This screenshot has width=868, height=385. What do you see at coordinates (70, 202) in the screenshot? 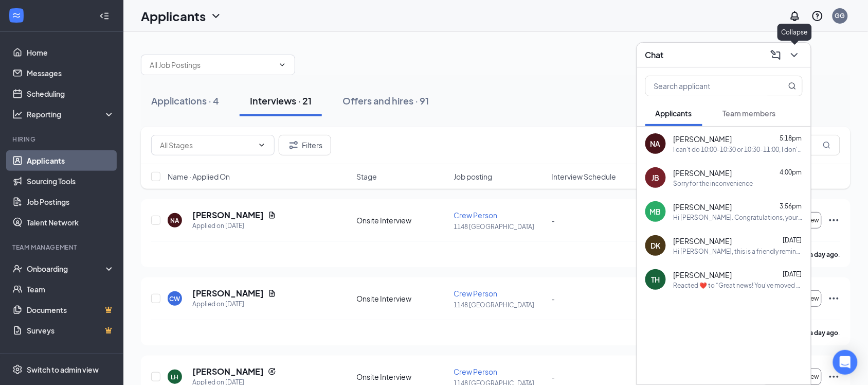
I see `a: Job Postings` at bounding box center [70, 202].